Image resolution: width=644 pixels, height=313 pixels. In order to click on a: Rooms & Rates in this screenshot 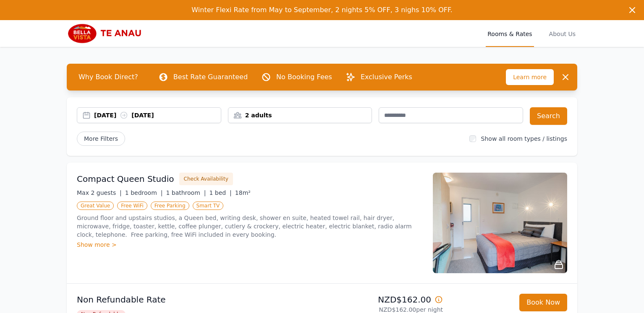, I will do `click(509, 34)`.